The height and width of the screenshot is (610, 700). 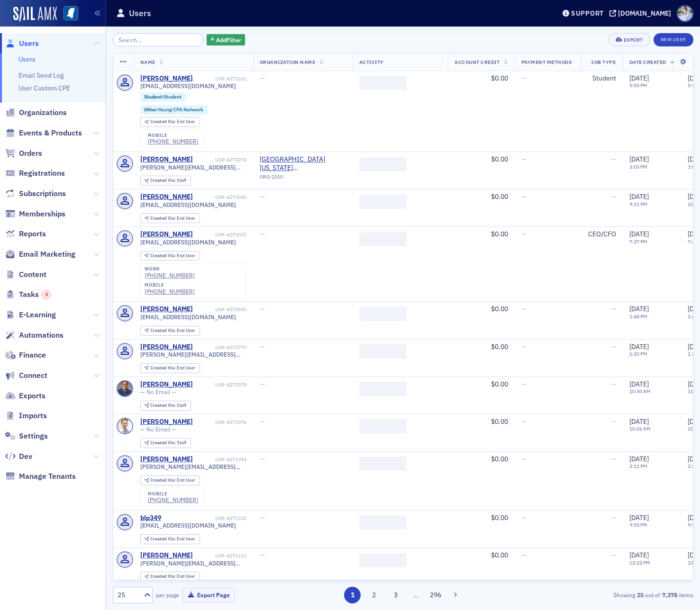 I want to click on span: Organization Name, so click(x=288, y=62).